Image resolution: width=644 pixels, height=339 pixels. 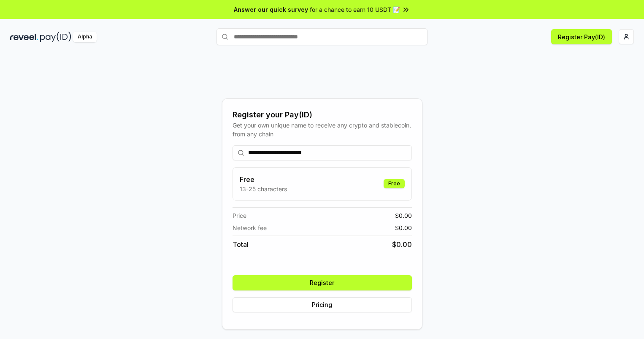 What do you see at coordinates (582, 37) in the screenshot?
I see `button: Register Pay(ID)` at bounding box center [582, 37].